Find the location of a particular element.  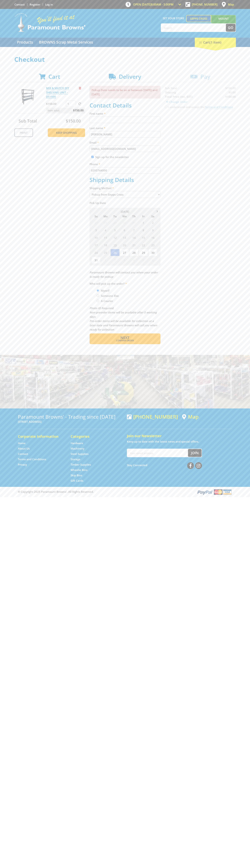

input: Please enter your telephone number. is located at coordinates (125, 171).